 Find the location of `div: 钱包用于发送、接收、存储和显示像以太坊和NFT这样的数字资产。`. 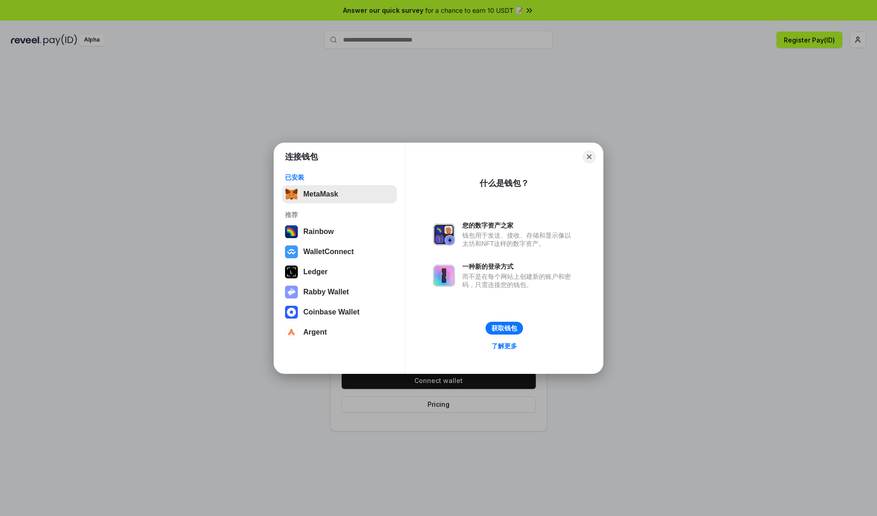

div: 钱包用于发送、接收、存储和显示像以太坊和NFT这样的数字资产。 is located at coordinates (519, 239).